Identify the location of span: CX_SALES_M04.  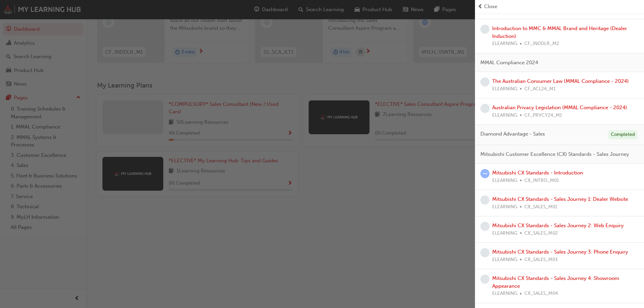
(541, 294).